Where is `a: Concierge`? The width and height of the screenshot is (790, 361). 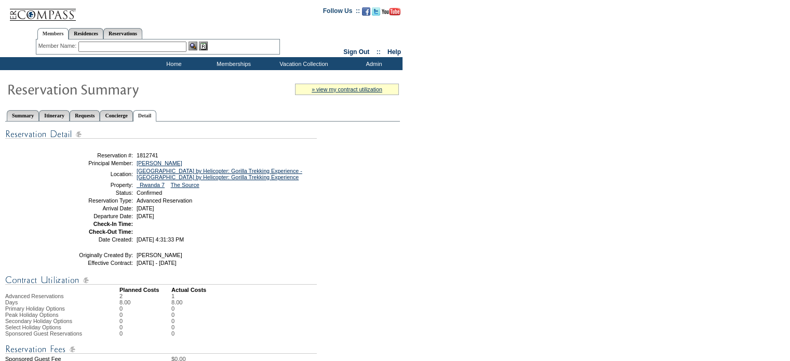 a: Concierge is located at coordinates (116, 115).